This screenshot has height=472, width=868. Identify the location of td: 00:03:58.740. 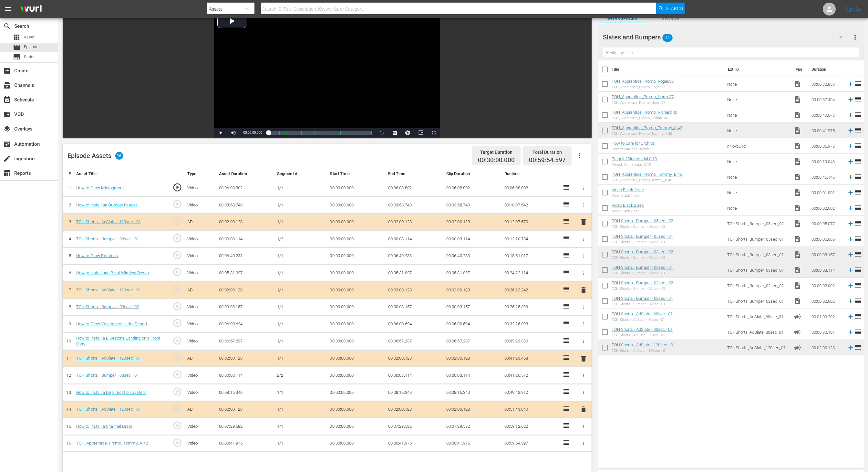
(245, 205).